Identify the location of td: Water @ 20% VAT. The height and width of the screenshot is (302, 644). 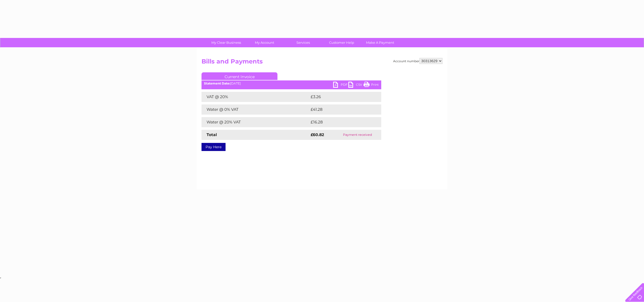
(256, 122).